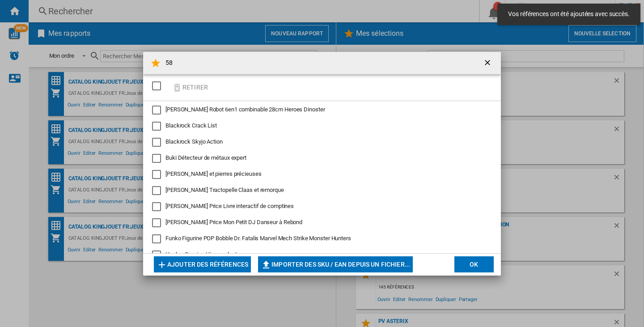 The height and width of the screenshot is (327, 644). Describe the element at coordinates (319, 142) in the screenshot. I see `md-checkbox: Blackrock Skyjo Action` at that location.